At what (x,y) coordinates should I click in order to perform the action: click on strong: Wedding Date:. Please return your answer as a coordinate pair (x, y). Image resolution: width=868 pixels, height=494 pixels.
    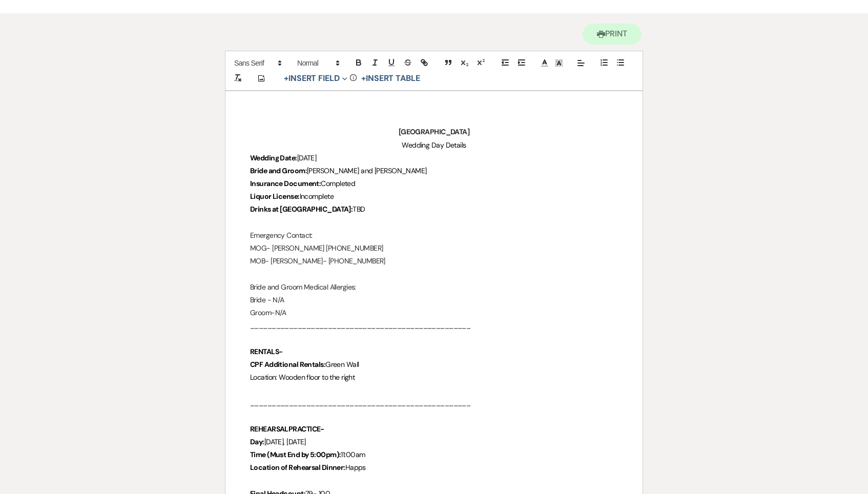
    Looking at the image, I should click on (273, 157).